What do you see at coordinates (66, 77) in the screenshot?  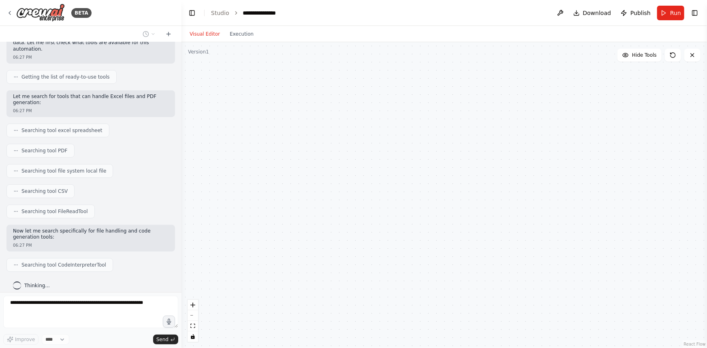 I see `span: Getting the list of ready-to-use tools` at bounding box center [66, 77].